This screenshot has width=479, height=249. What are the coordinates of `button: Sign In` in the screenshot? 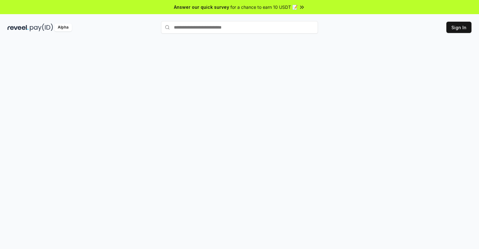 It's located at (459, 27).